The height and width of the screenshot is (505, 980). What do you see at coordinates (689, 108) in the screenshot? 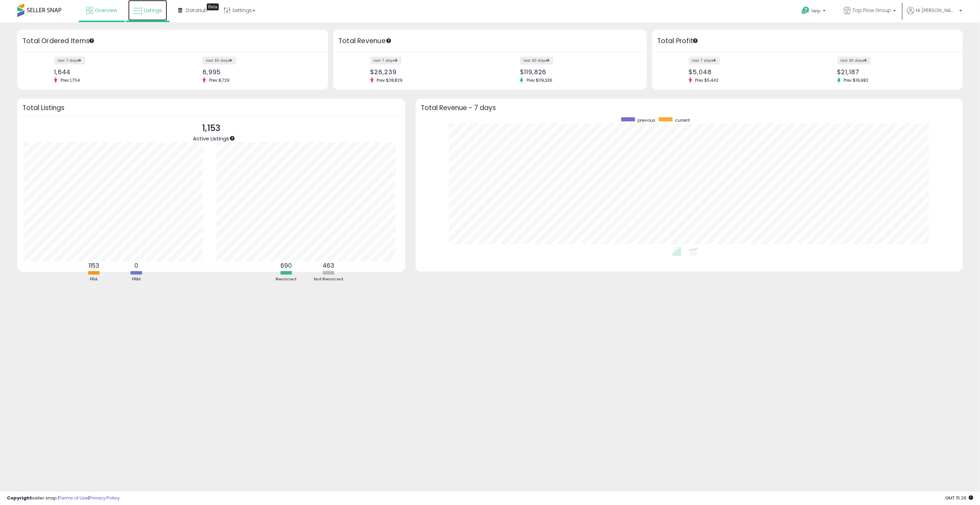
I see `h3: Total Revenue - 7 days` at bounding box center [689, 108].